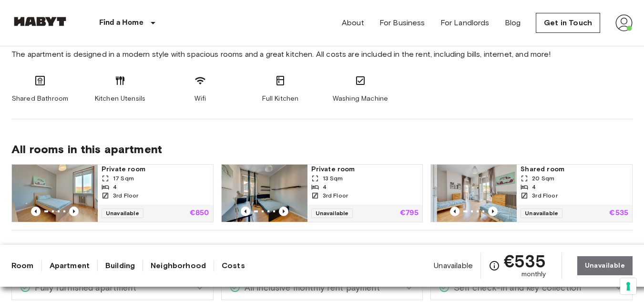 The height and width of the screenshot is (302, 644). Describe the element at coordinates (403, 23) in the screenshot. I see `a: For Business` at that location.